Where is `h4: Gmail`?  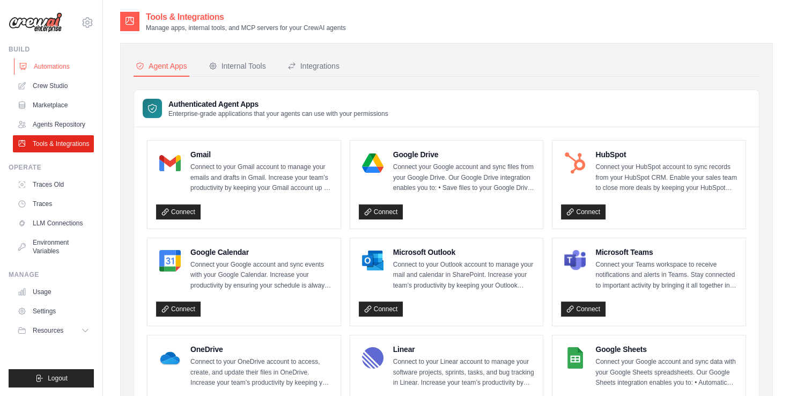 h4: Gmail is located at coordinates (261, 154).